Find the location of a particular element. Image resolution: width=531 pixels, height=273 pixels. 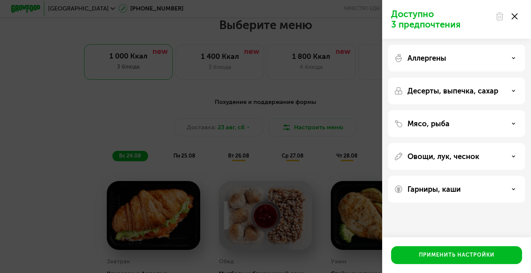

div: Применить настройки is located at coordinates (456, 255).